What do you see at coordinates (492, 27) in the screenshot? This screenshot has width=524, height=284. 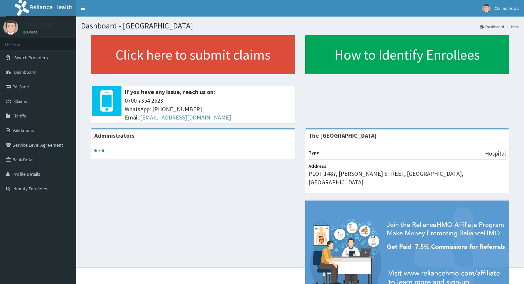 I see `a: Dashboard` at bounding box center [492, 27].